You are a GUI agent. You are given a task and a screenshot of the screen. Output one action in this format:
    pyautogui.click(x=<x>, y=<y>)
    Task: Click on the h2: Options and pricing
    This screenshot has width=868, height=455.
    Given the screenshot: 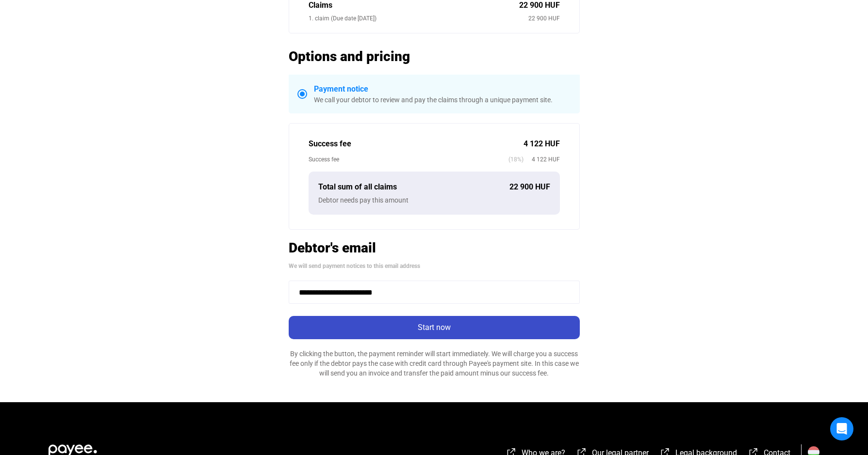 What is the action you would take?
    pyautogui.click(x=434, y=56)
    